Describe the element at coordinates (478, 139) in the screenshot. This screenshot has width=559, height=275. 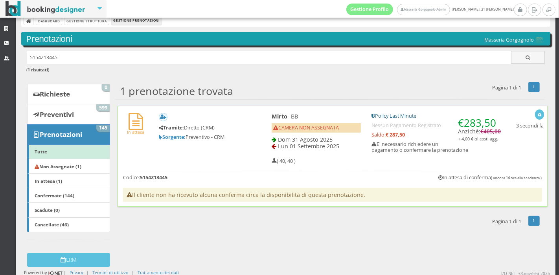
I see `small: + 4,00 € di costi agg.` at that location.